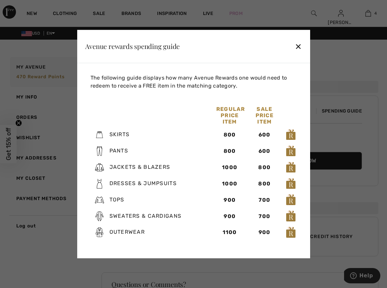  I want to click on span: Sweaters & Cardigans, so click(145, 215).